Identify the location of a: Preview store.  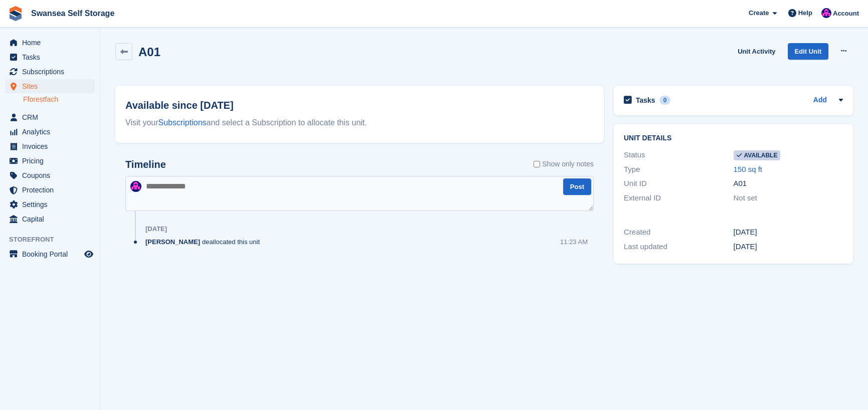
(89, 254).